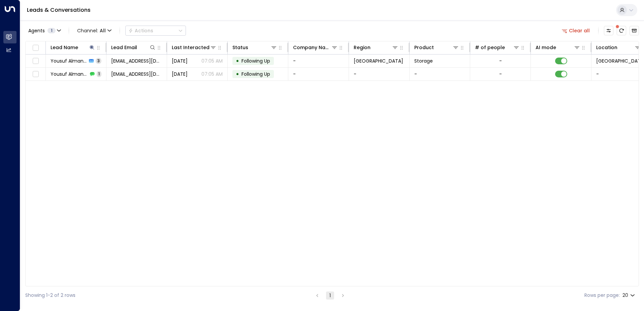 The height and width of the screenshot is (311, 644). What do you see at coordinates (141, 30) in the screenshot?
I see `div: Actions` at bounding box center [141, 30].